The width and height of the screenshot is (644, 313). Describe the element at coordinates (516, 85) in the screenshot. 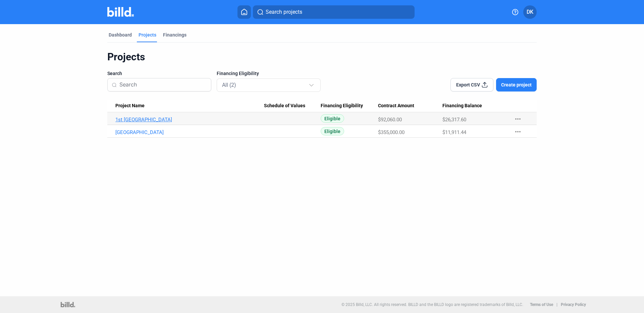

I see `button: Create project` at that location.